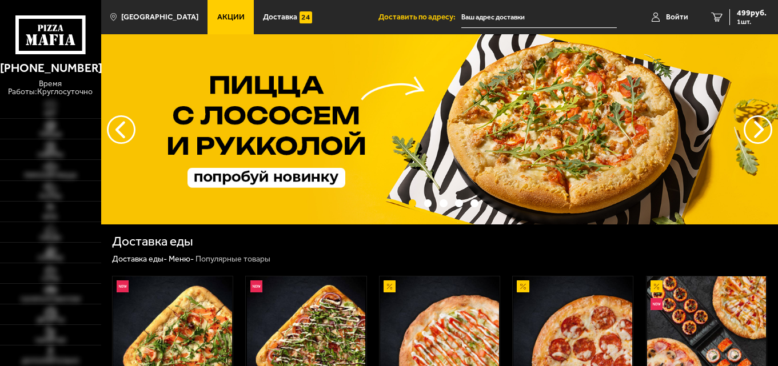  What do you see at coordinates (153, 242) in the screenshot?
I see `h1: Доставка еды` at bounding box center [153, 242].